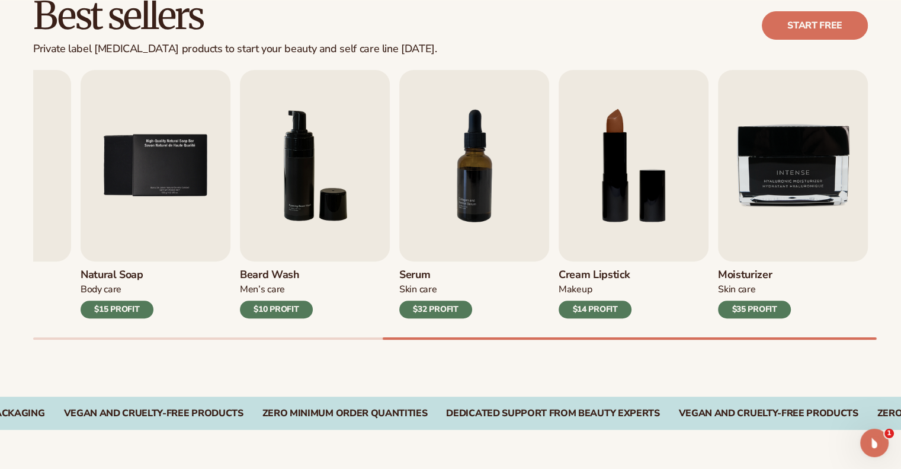 Image resolution: width=901 pixels, height=469 pixels. I want to click on a: Start free, so click(815, 25).